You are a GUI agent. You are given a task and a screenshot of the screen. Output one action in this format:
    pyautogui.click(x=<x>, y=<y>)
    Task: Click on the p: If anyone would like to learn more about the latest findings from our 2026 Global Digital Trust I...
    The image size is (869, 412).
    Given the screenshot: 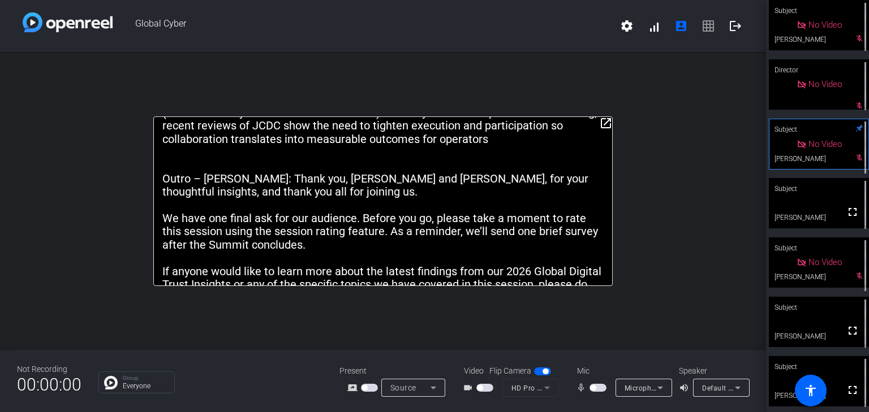 What is the action you would take?
    pyautogui.click(x=383, y=285)
    